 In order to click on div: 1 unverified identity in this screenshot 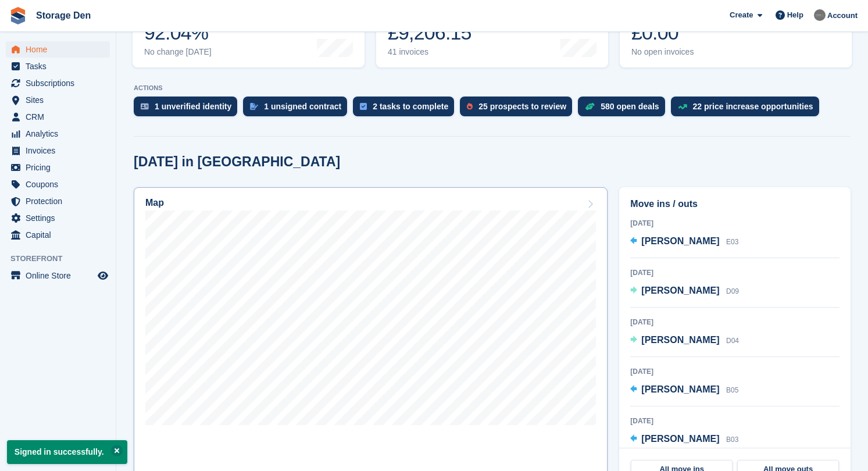, I will do `click(193, 107)`.